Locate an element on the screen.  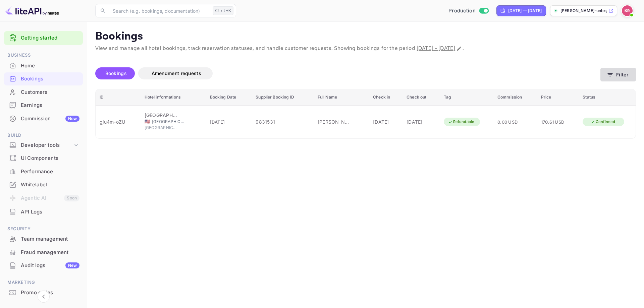
span: 0.00 USD is located at coordinates (508, 122).